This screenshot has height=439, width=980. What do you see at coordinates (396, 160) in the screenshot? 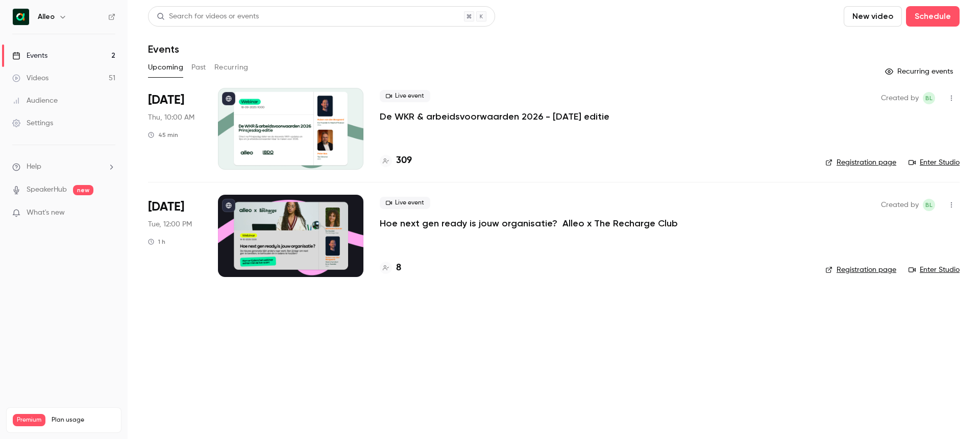
I see `a: 309` at bounding box center [396, 160].